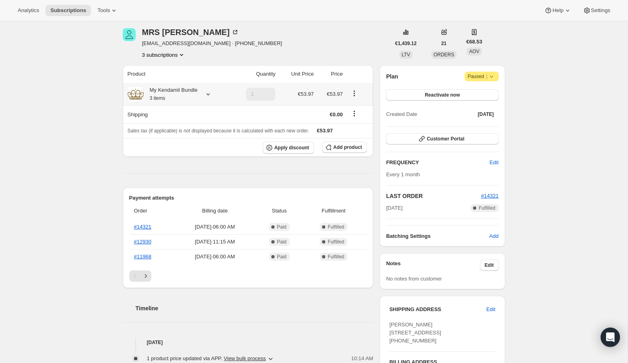  What do you see at coordinates (558, 10) in the screenshot?
I see `button: Help` at bounding box center [558, 10].